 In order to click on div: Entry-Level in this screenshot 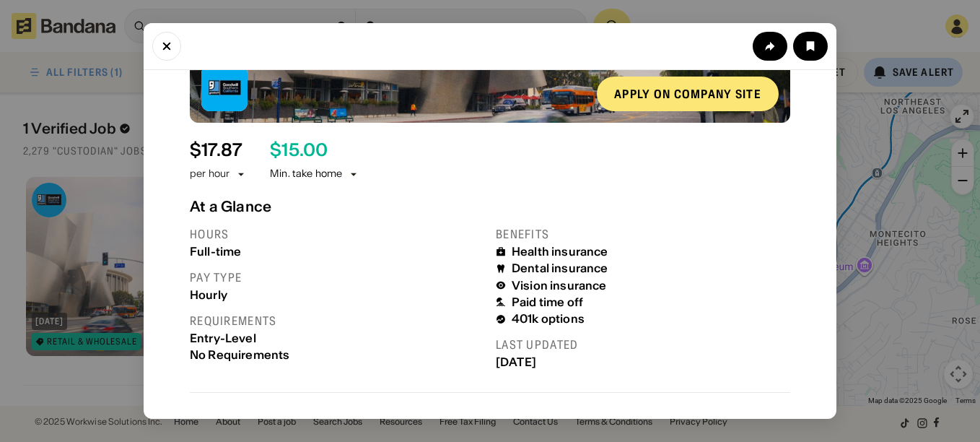, I will do `click(337, 337)`.